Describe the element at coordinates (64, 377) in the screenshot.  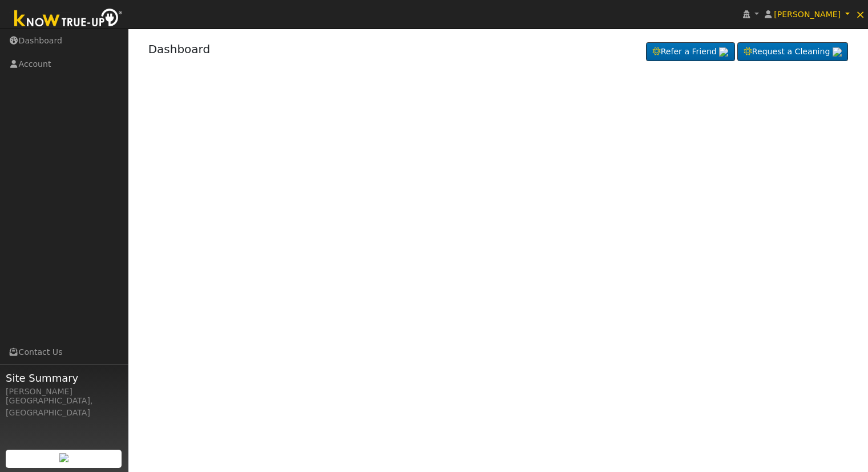
I see `span: Site Summary` at that location.